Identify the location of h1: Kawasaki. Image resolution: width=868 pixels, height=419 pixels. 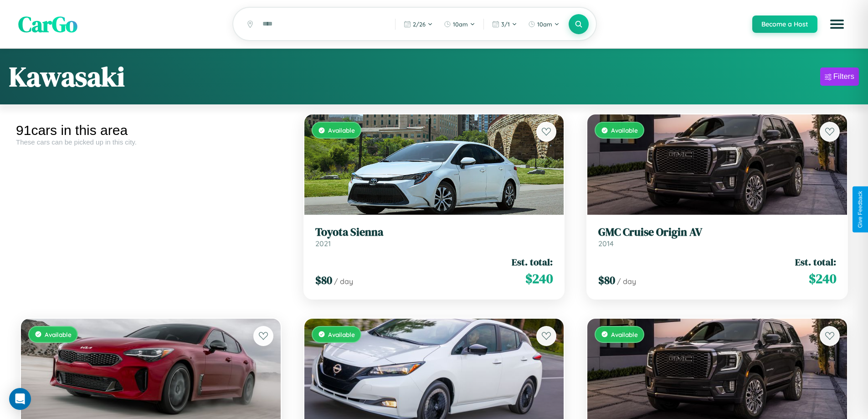
(67, 76).